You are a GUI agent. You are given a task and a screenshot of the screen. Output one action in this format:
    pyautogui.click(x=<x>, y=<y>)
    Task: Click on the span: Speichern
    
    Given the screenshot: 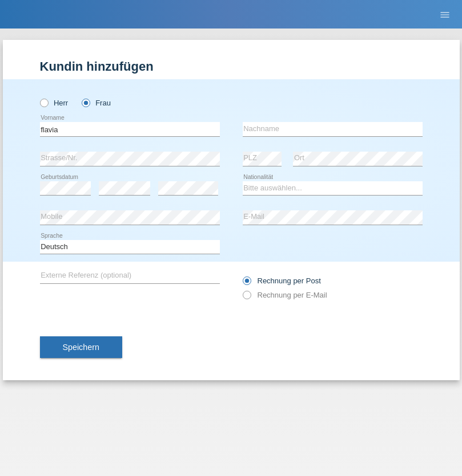 What is the action you would take?
    pyautogui.click(x=81, y=347)
    